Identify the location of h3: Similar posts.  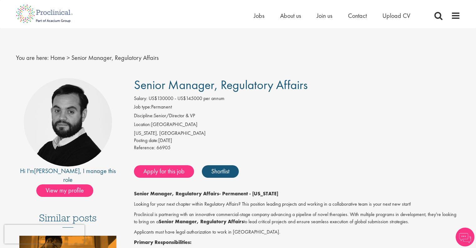
(68, 220).